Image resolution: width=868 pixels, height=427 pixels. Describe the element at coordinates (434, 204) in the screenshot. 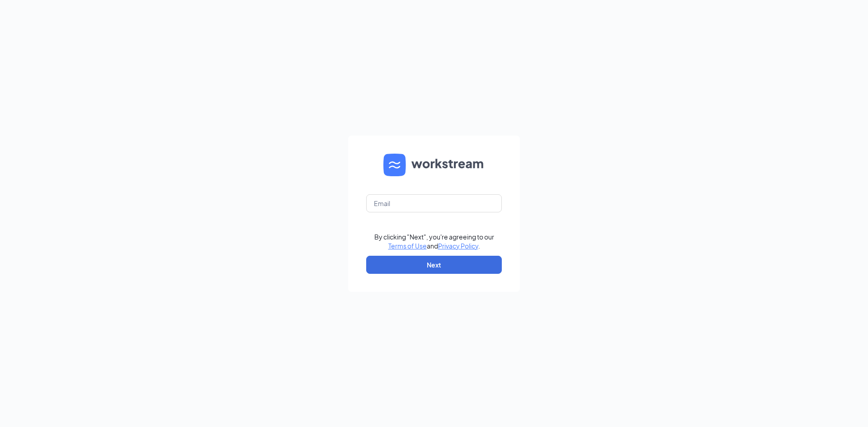

I see `input: Email` at that location.